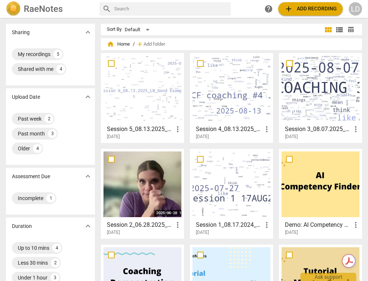 Image resolution: width=368 pixels, height=281 pixels. What do you see at coordinates (268, 9) in the screenshot?
I see `a: Help` at bounding box center [268, 9].